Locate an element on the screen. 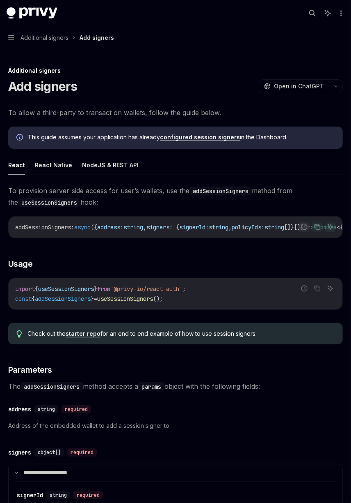  span: signers is located at coordinates (158, 227).